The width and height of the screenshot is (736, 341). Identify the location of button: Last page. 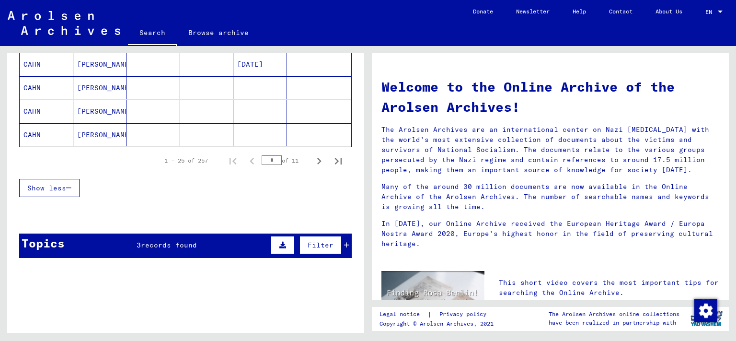
(338, 160).